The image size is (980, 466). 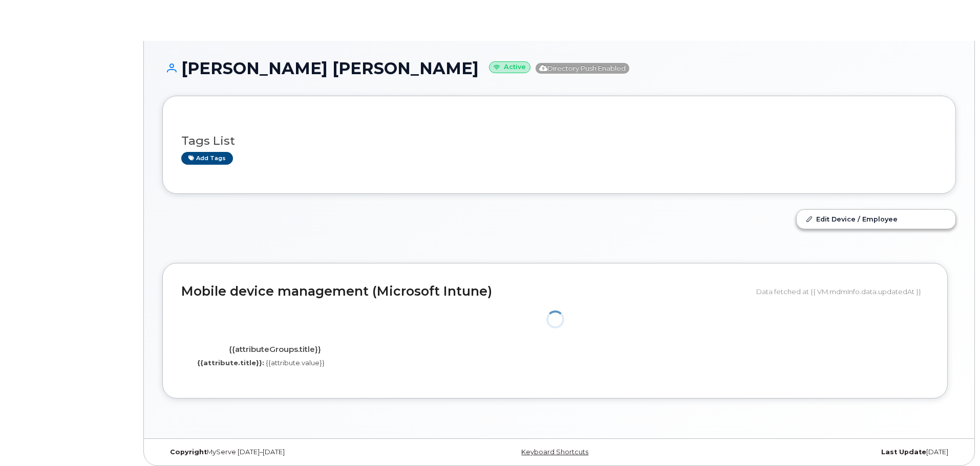 What do you see at coordinates (583, 68) in the screenshot?
I see `span: Directory Push Enabled` at bounding box center [583, 68].